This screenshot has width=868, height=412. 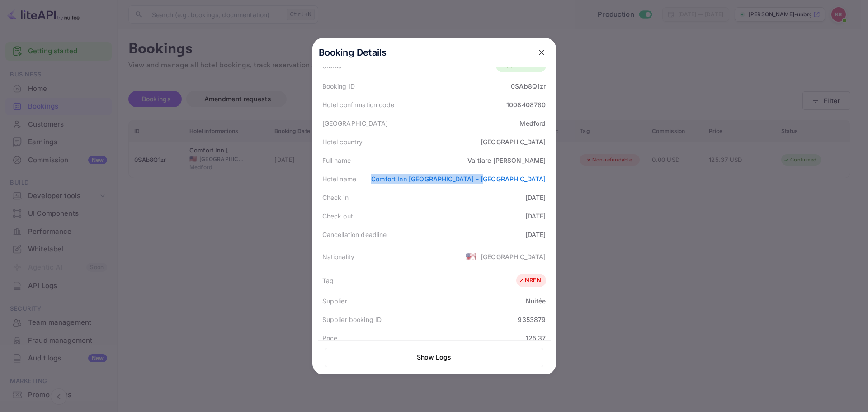 What do you see at coordinates (339, 256) in the screenshot?
I see `div: Nationality` at bounding box center [339, 256].